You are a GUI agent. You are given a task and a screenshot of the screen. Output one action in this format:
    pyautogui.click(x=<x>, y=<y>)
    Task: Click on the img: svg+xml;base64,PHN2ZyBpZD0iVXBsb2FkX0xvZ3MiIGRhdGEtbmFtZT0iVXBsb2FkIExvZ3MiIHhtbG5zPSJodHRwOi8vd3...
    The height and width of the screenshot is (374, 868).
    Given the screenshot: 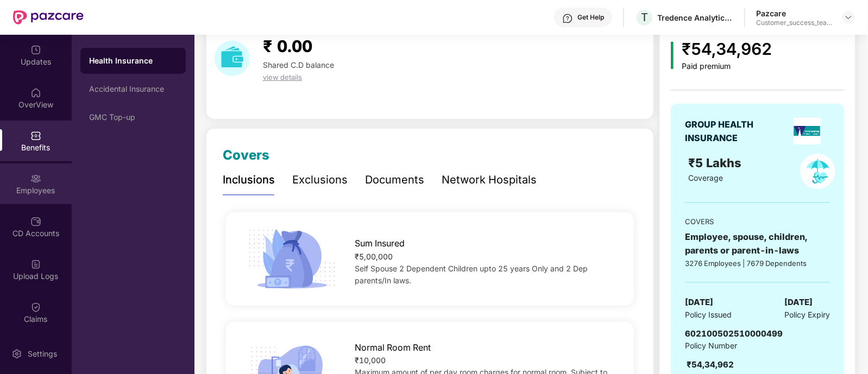 What is the action you would take?
    pyautogui.click(x=36, y=264)
    